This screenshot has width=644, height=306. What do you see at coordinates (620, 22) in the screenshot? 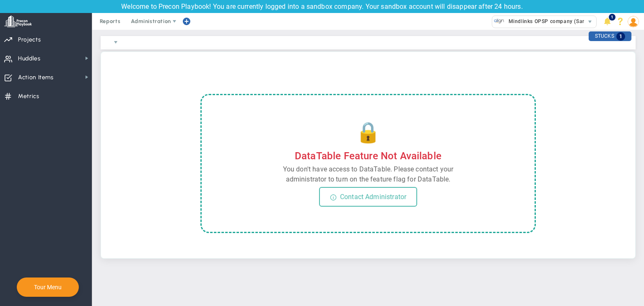
I see `li: Help & Frequently Asked Questions (FAQ)` at bounding box center [620, 22].